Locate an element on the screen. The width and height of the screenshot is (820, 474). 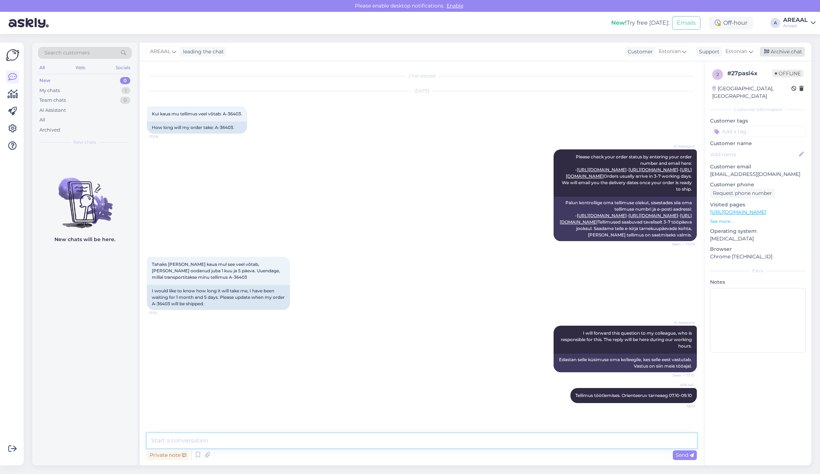
div: A is located at coordinates (775, 23).